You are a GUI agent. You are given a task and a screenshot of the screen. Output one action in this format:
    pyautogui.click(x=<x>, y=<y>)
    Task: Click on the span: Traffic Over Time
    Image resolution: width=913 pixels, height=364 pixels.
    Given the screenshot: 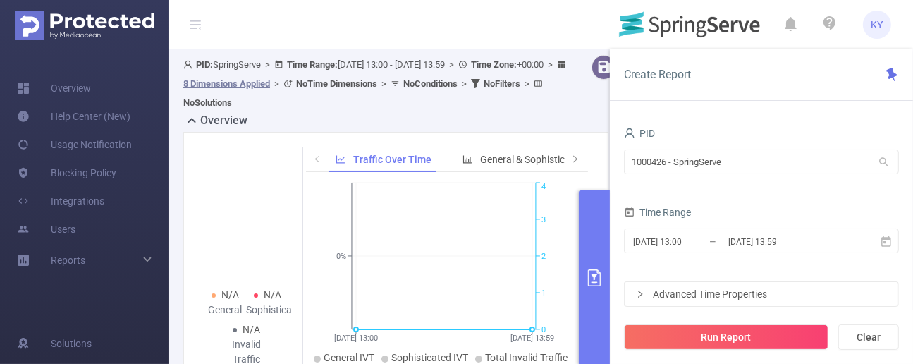 What is the action you would take?
    pyautogui.click(x=392, y=159)
    